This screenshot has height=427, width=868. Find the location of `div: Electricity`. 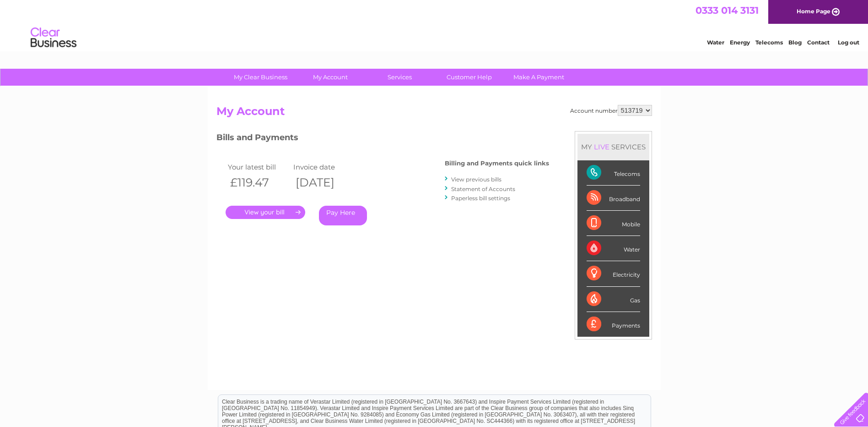

div: Electricity is located at coordinates (613, 274).